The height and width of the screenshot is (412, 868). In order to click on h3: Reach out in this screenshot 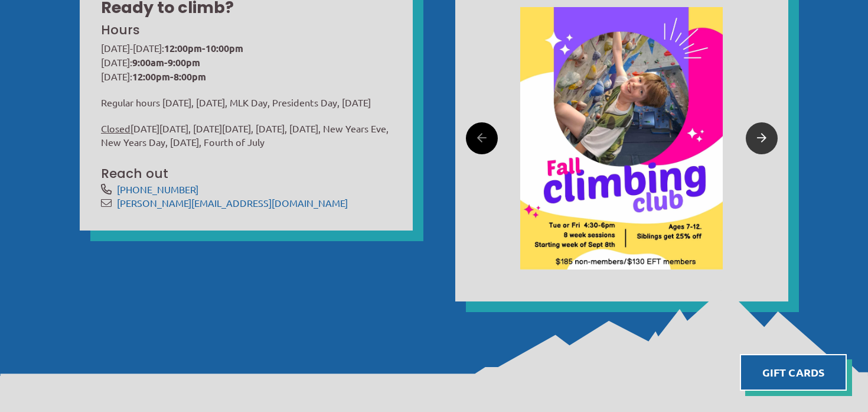, I will do `click(246, 174)`.